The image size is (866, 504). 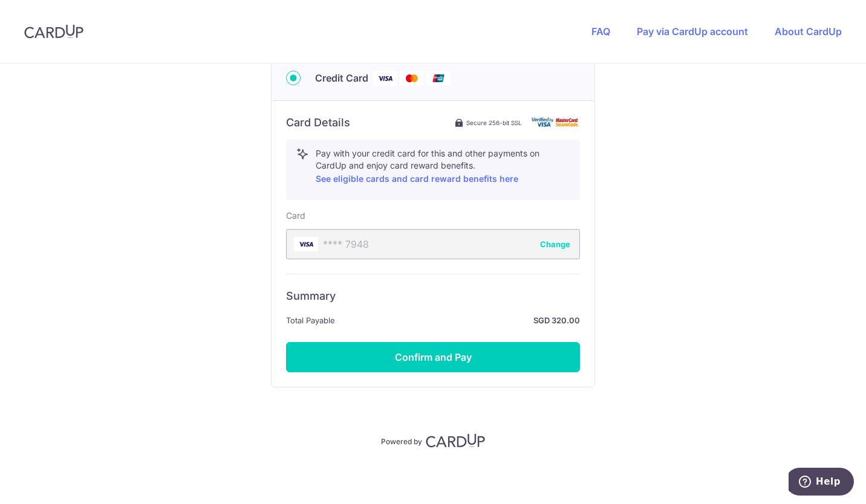 What do you see at coordinates (494, 123) in the screenshot?
I see `span: Secure 256-bit SSL` at bounding box center [494, 123].